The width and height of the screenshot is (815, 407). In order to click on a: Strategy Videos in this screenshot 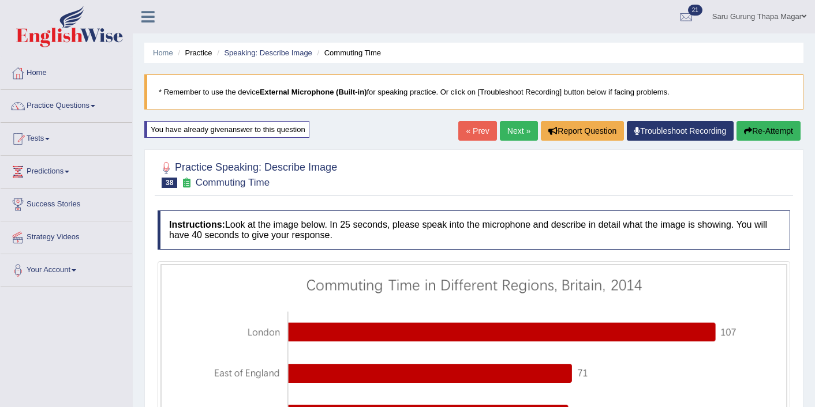, I will do `click(66, 236)`.